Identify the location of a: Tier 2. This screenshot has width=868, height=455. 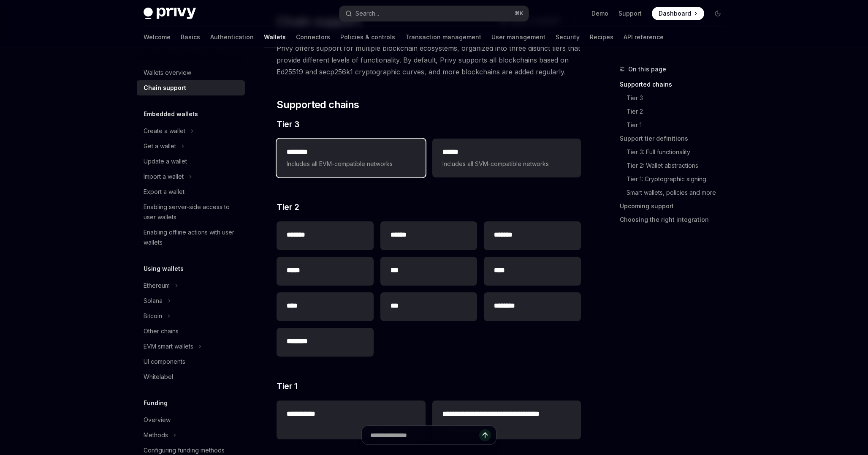
(676, 112).